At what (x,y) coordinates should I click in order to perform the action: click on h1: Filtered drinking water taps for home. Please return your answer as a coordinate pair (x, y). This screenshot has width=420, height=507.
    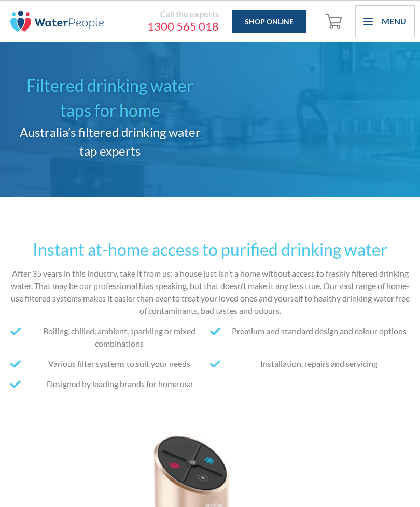
    Looking at the image, I should click on (110, 98).